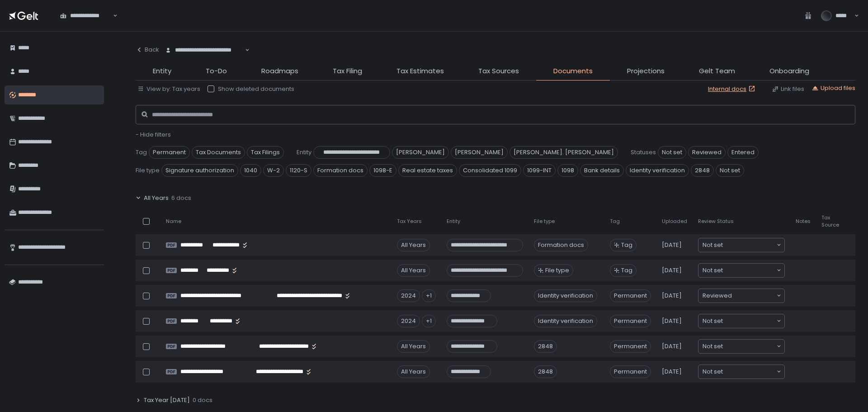 This screenshot has height=412, width=868. What do you see at coordinates (499, 71) in the screenshot?
I see `span: Tax Sources` at bounding box center [499, 71].